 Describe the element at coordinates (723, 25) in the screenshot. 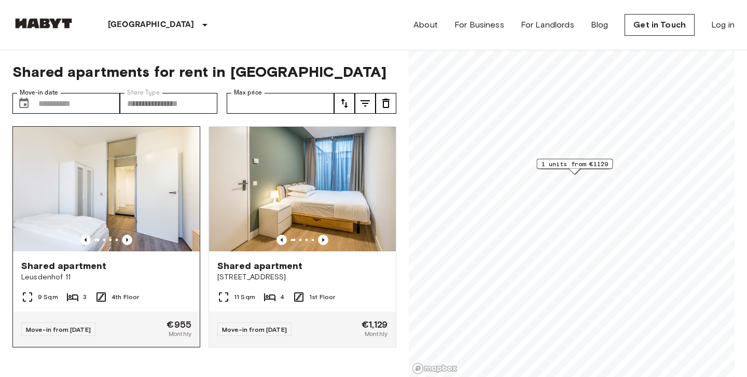

I see `a: Log in` at that location.